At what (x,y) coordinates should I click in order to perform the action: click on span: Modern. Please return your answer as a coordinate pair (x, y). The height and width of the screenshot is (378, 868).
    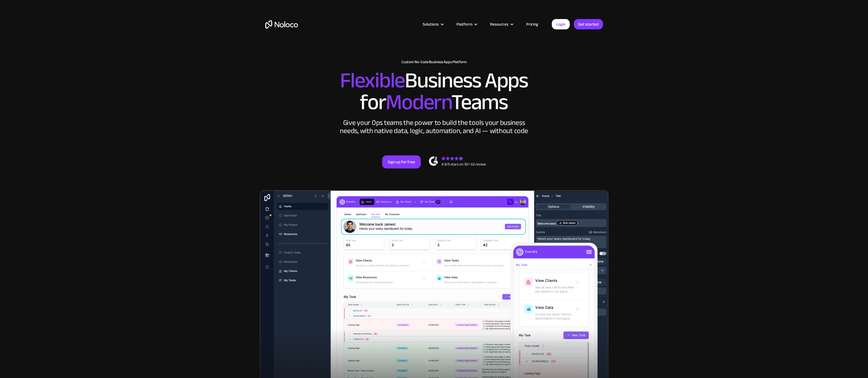
    Looking at the image, I should click on (419, 102).